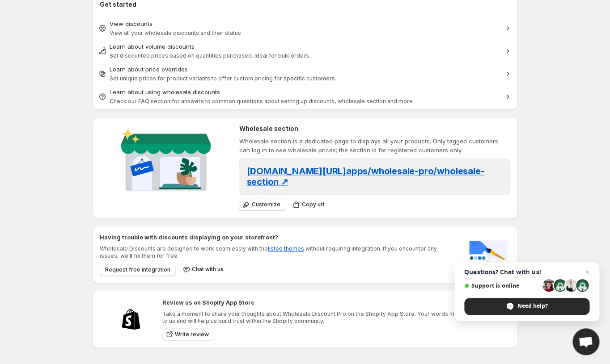  Describe the element at coordinates (327, 317) in the screenshot. I see `p: Take a moment to share your thoughts about Wholesale Discount Pro on the Shopify App Store. Your ...` at that location.